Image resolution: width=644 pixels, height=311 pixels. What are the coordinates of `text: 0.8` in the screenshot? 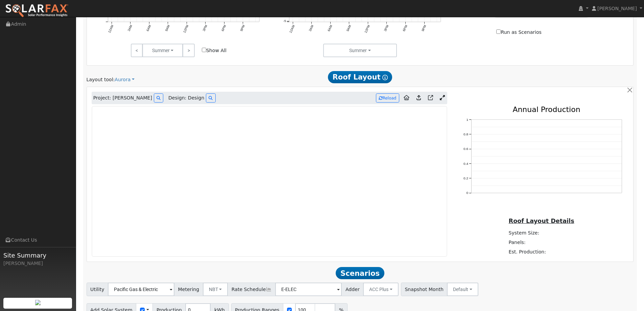 It's located at (466, 134).